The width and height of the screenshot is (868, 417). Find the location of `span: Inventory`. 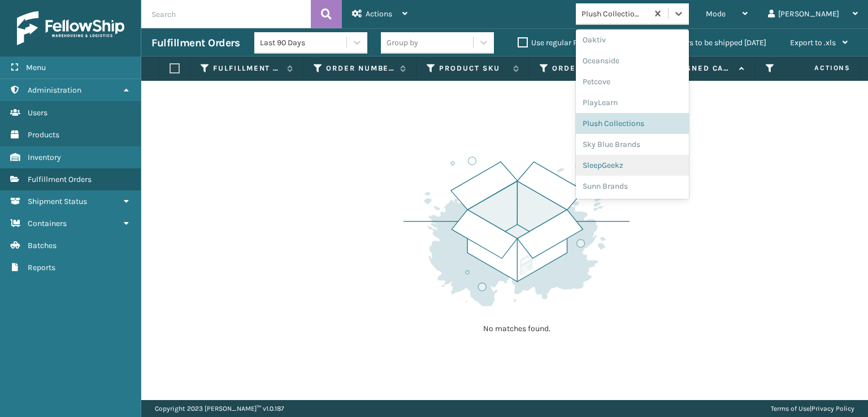

span: Inventory is located at coordinates (44, 157).